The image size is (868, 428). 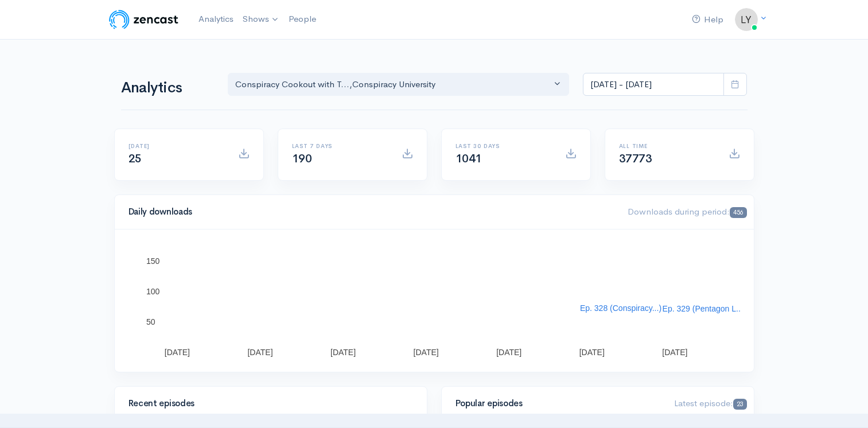 What do you see at coordinates (167, 88) in the screenshot?
I see `h1: Analytics` at bounding box center [167, 88].